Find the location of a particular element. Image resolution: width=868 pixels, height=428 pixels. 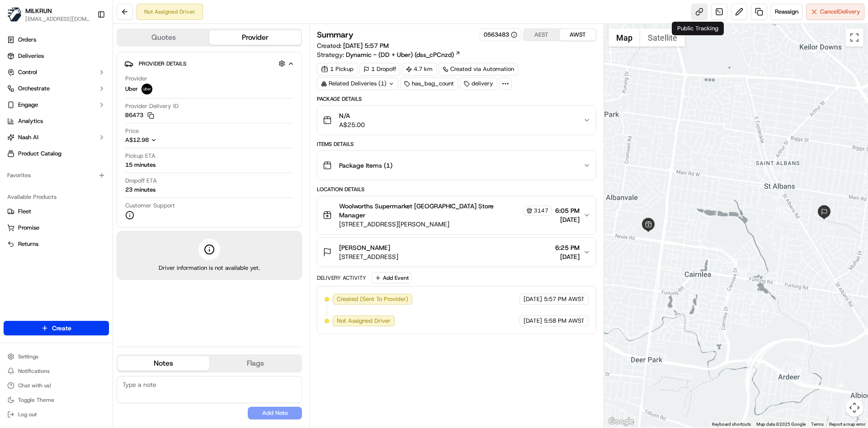

span: Analytics is located at coordinates (30, 121).